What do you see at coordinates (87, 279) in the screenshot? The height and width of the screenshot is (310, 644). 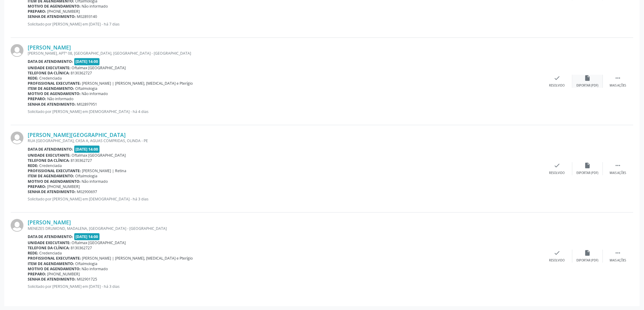 I see `span: M02901725` at bounding box center [87, 279].